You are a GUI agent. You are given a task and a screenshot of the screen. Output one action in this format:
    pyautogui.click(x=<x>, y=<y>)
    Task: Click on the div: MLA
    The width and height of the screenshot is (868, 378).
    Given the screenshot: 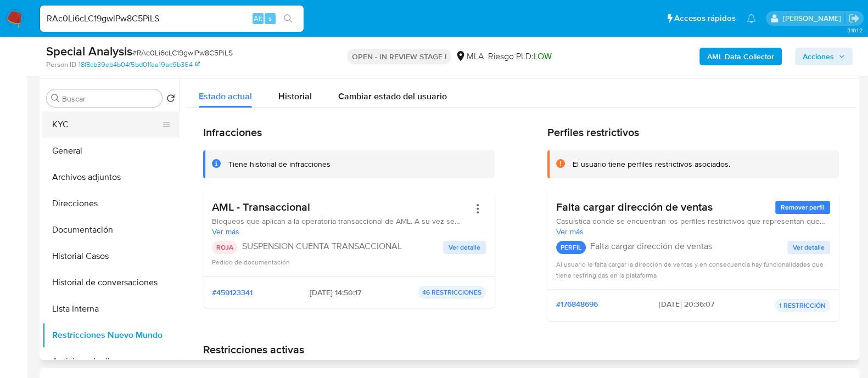 What is the action you would take?
    pyautogui.click(x=468, y=56)
    